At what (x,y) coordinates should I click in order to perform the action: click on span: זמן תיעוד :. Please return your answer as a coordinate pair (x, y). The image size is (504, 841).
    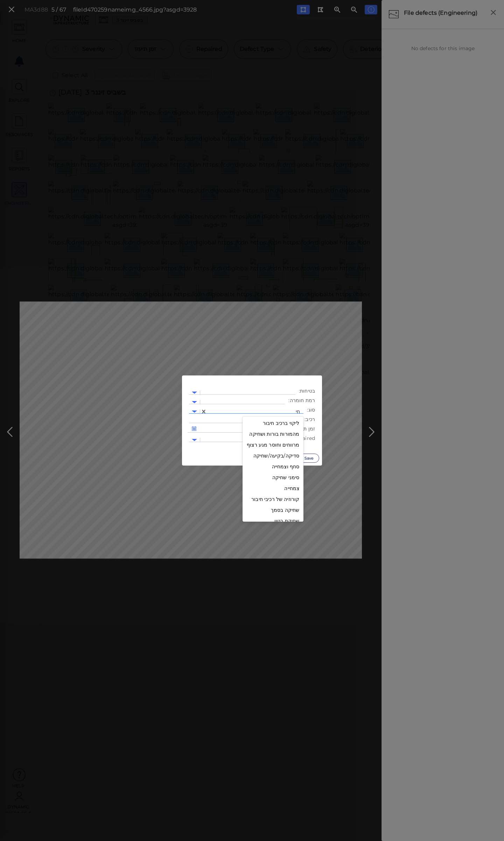
    Looking at the image, I should click on (304, 429).